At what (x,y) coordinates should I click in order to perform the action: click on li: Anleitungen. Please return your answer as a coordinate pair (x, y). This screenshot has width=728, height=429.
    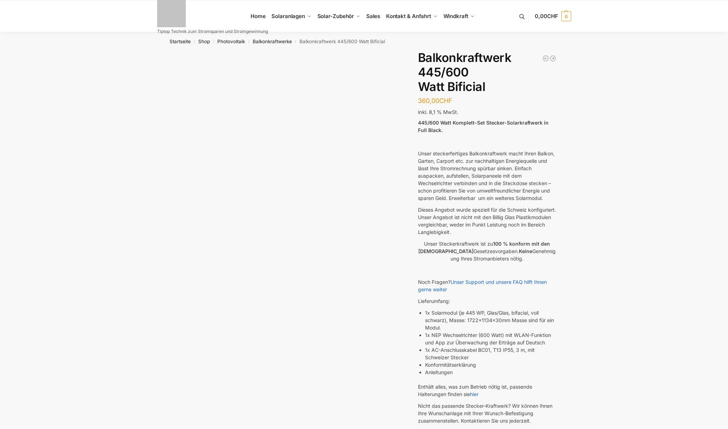
    Looking at the image, I should click on (490, 372).